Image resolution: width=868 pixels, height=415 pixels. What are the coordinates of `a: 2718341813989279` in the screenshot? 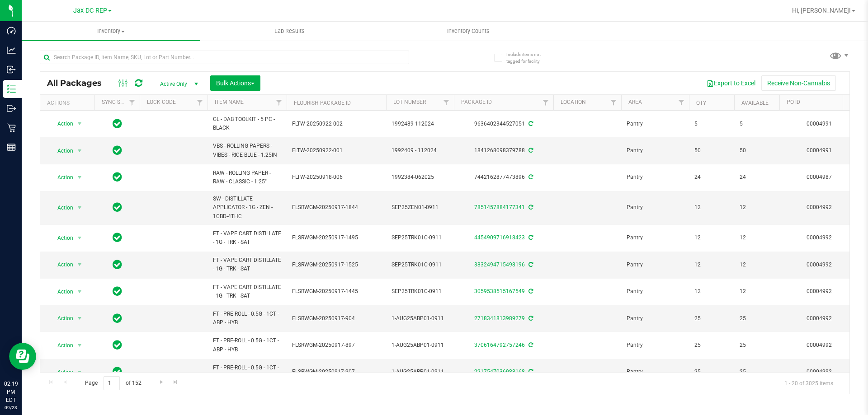 It's located at (499, 319).